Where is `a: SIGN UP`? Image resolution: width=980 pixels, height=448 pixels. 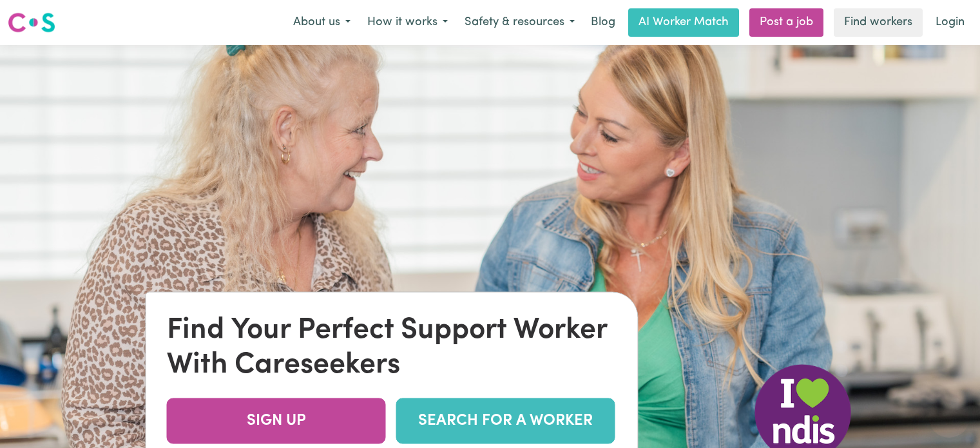 a: SIGN UP is located at coordinates (276, 421).